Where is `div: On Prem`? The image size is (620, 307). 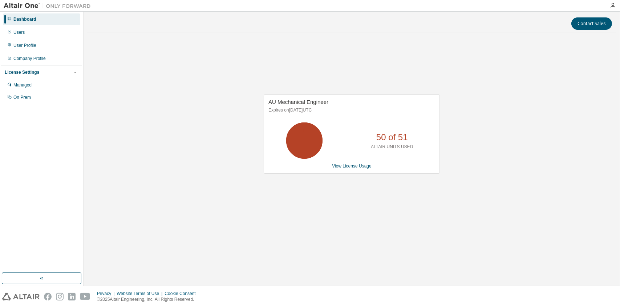
div: On Prem is located at coordinates (22, 97).